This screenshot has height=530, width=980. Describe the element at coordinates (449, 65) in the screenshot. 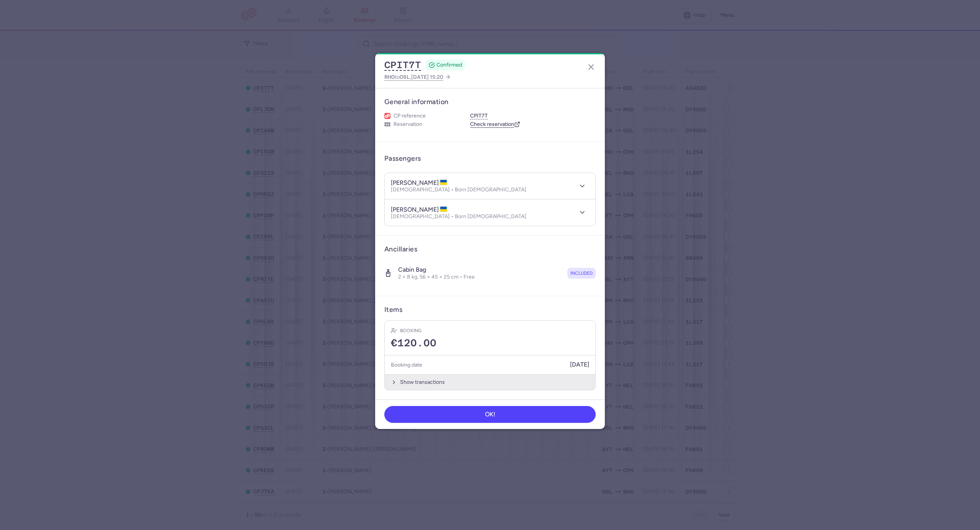

I see `span: CONFIRMED` at that location.